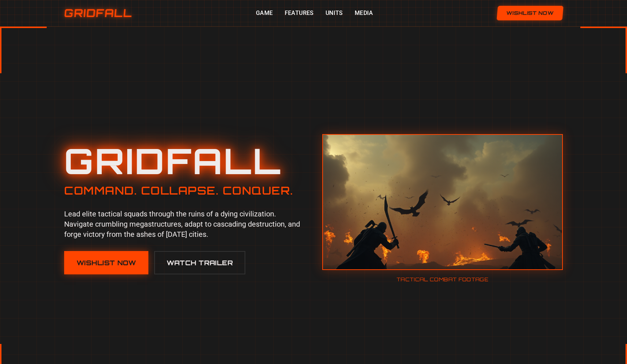  What do you see at coordinates (442, 280) in the screenshot?
I see `p: TACTICAL COMBAT FOOTAGE` at bounding box center [442, 280].